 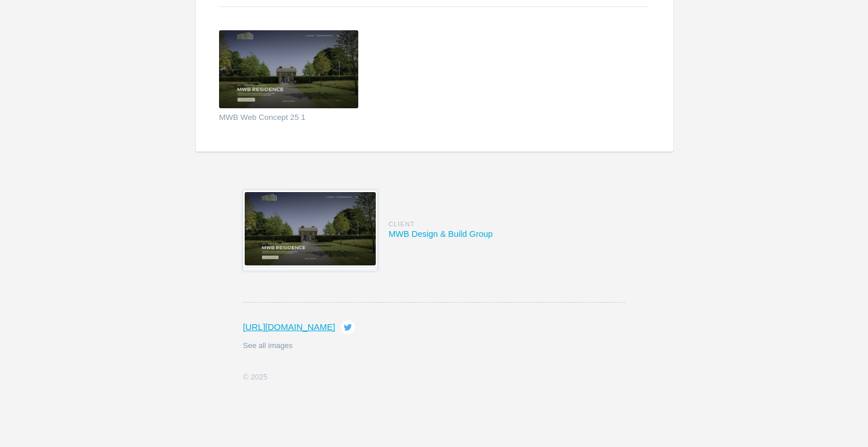 What do you see at coordinates (282, 120) in the screenshot?
I see `a: MWB Web Concept 25 1` at bounding box center [282, 120].